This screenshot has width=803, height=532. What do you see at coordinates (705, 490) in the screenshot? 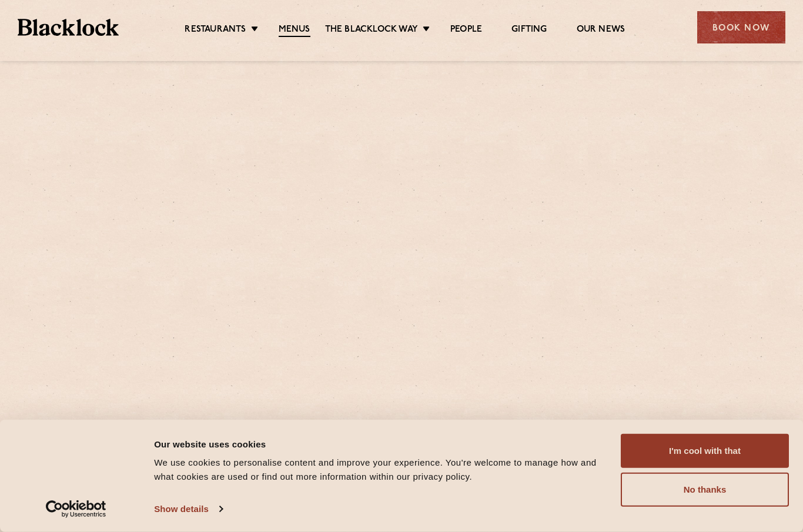
I see `button: No thanks` at bounding box center [705, 490].